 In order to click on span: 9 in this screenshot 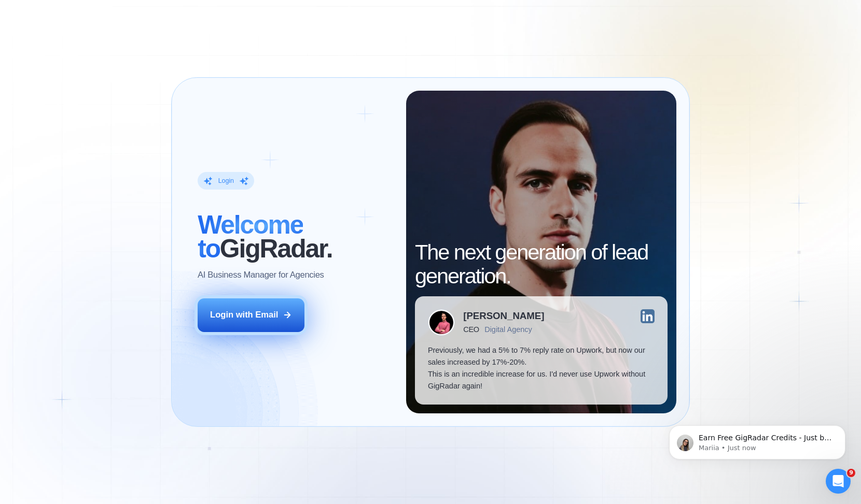, I will do `click(851, 473)`.